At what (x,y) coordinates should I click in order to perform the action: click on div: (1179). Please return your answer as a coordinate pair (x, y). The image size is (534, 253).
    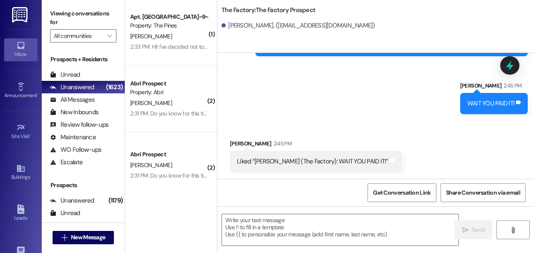
    Looking at the image, I should click on (115, 200).